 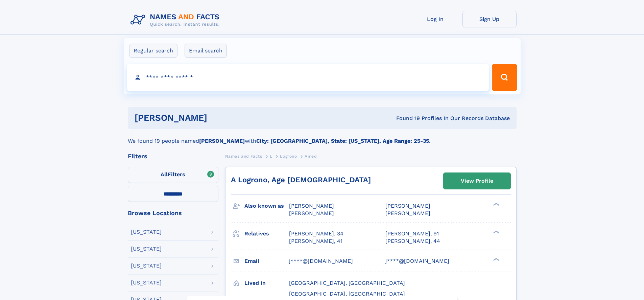 I want to click on span: Amed, so click(x=311, y=156).